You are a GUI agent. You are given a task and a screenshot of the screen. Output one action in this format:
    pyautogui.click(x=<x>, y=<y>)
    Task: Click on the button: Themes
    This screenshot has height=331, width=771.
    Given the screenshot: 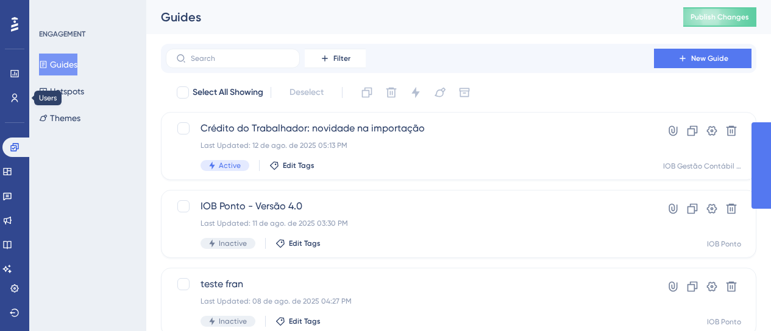 What is the action you would take?
    pyautogui.click(x=60, y=118)
    